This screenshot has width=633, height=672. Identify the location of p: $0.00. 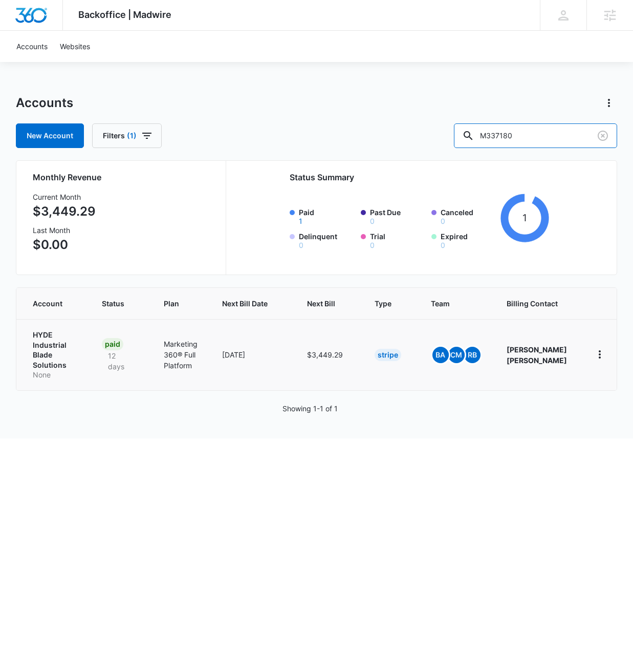
(64, 245).